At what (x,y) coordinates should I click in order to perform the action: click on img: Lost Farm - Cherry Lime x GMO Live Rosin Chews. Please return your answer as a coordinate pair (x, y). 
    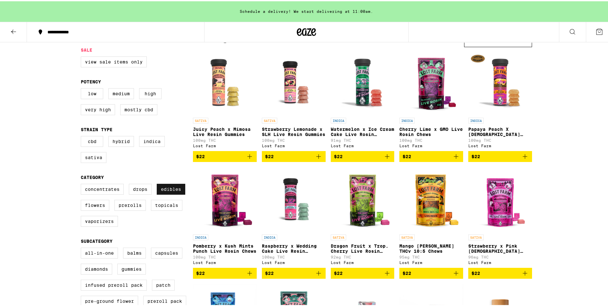
    Looking at the image, I should click on (431, 81).